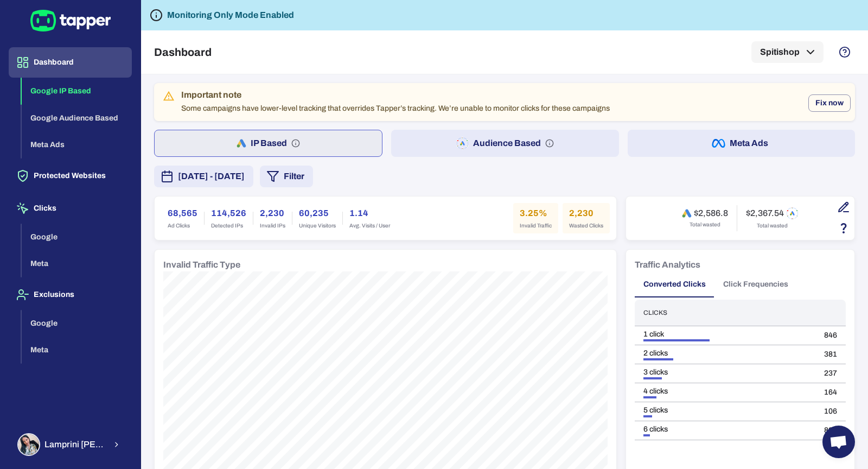  I want to click on svg: Tapper is not blocking any fraudulent activity for this domain, so click(157, 15).